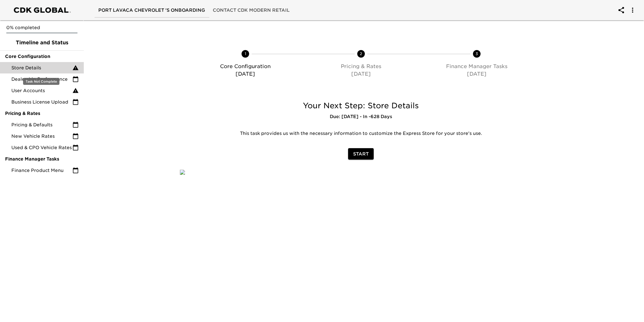 The width and height of the screenshot is (644, 322). Describe the element at coordinates (152, 10) in the screenshot. I see `span: Port Lavaca Chevrolet 's Onboarding` at that location.